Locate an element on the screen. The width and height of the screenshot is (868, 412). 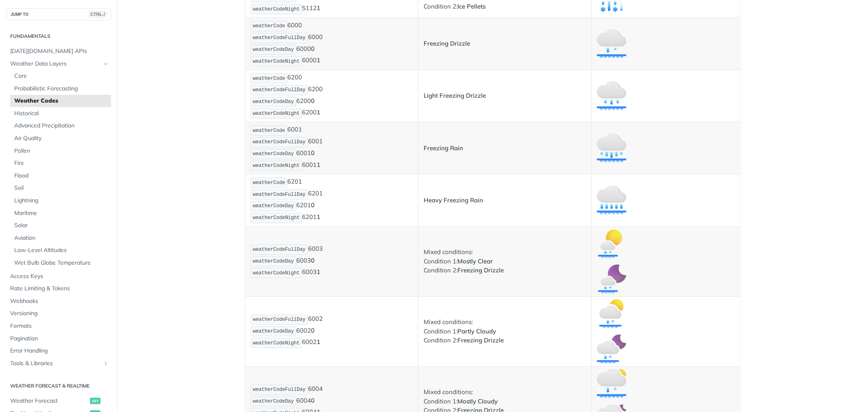
span: Aviation is located at coordinates (62, 238).